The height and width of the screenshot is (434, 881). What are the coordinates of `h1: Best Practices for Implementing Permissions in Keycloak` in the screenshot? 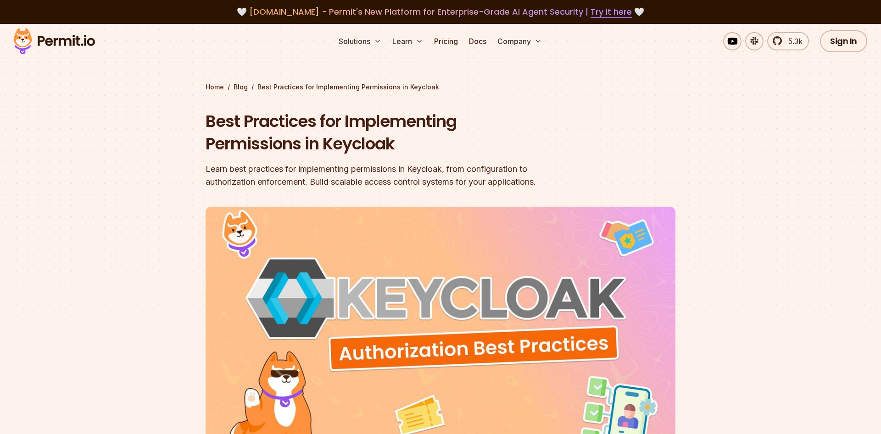 It's located at (382, 133).